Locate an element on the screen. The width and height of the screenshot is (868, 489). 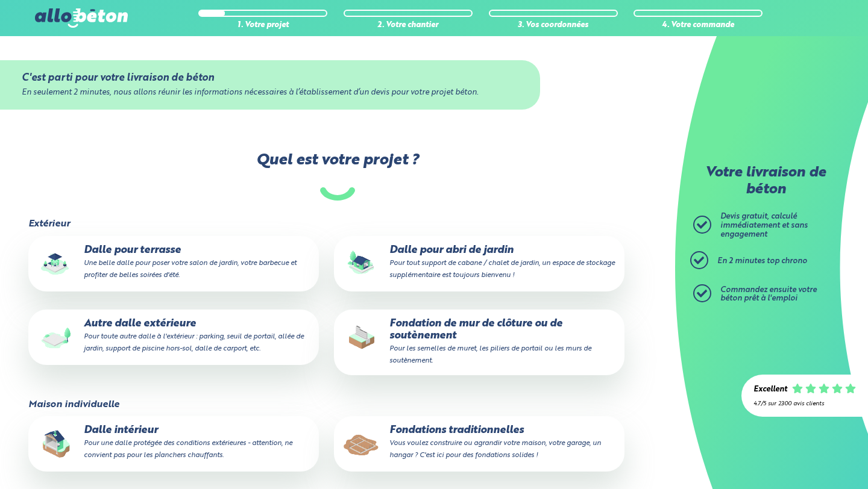
span: Commandez ensuite votre béton prêt à l'emploi is located at coordinates (769, 295).